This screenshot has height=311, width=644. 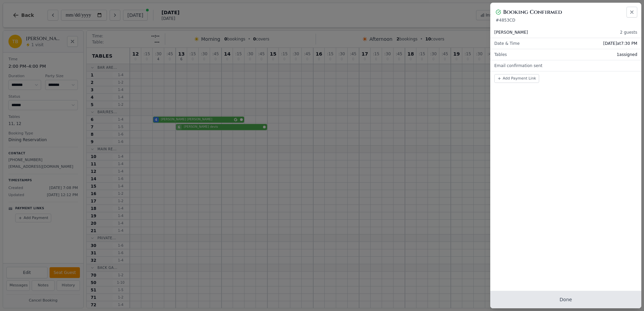 I want to click on h2: Booking Confirmed, so click(x=532, y=12).